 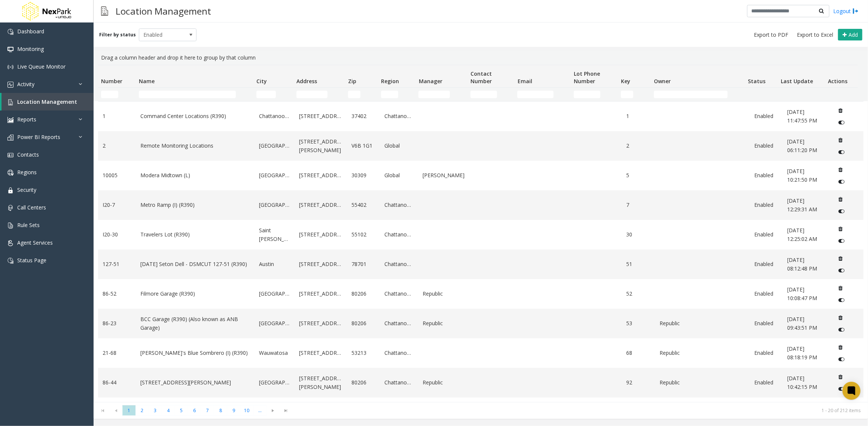 What do you see at coordinates (355, 94) in the screenshot?
I see `input: Zip Filter` at bounding box center [355, 94].